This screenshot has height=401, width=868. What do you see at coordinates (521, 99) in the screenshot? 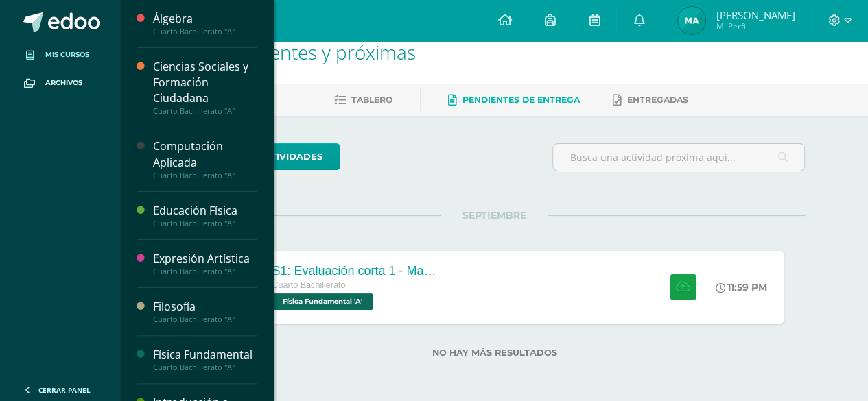
I see `span: Pendientes de entrega` at bounding box center [521, 99].